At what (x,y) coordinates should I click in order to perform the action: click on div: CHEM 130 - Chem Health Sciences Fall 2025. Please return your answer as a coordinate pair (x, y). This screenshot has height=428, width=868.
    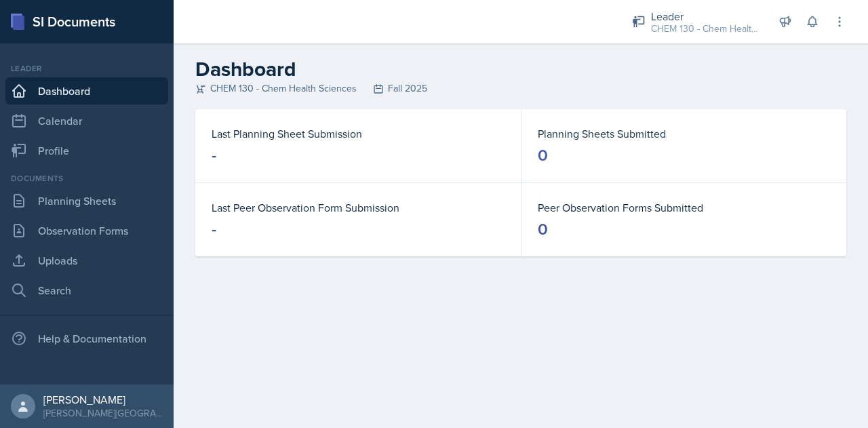
    Looking at the image, I should click on (521, 88).